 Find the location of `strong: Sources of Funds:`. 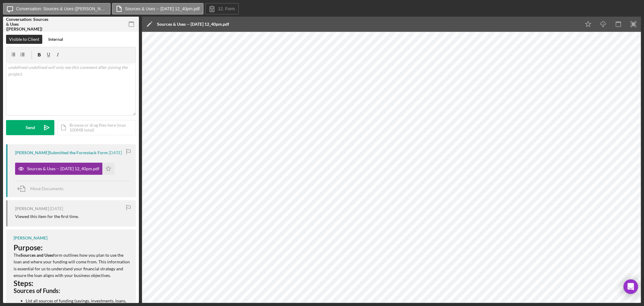

strong: Sources of Funds: is located at coordinates (37, 291).